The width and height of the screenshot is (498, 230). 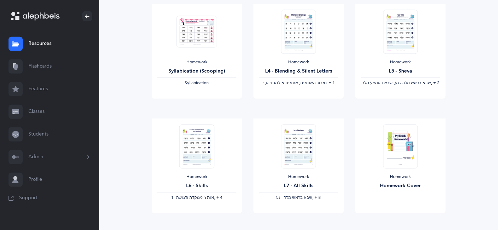 What do you see at coordinates (299, 83) in the screenshot?
I see `div: ‪, + 1‬` at bounding box center [299, 83].